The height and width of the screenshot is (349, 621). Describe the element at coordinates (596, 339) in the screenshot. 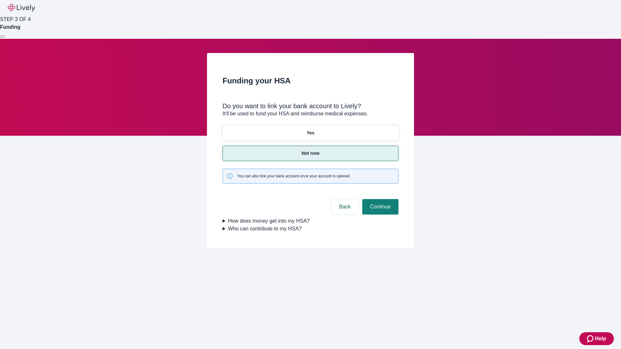

I see `button: Zendesk support iconHelp` at that location.